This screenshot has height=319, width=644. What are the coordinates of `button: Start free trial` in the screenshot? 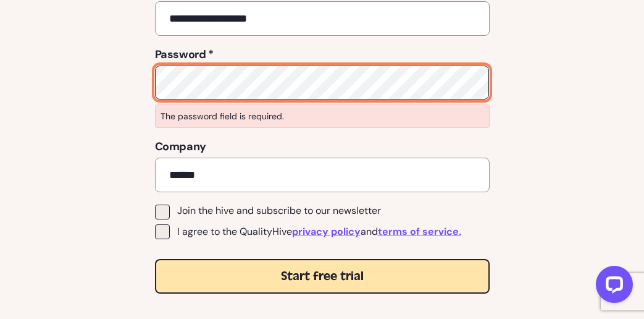 It's located at (322, 276).